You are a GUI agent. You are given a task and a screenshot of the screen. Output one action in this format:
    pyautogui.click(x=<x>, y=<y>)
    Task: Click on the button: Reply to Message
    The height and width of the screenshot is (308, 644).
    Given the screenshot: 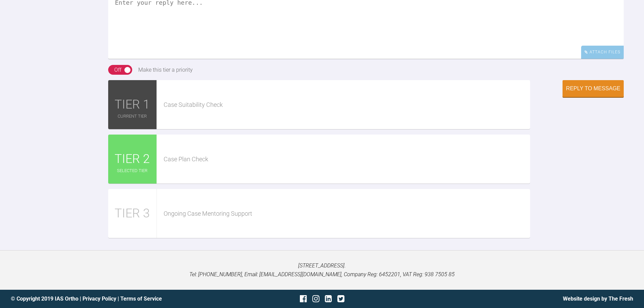 What is the action you would take?
    pyautogui.click(x=593, y=88)
    